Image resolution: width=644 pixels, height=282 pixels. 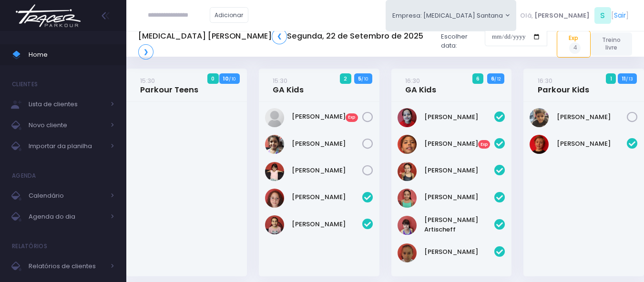 I want to click on img: Manuella Oliveira Artischeff, so click(x=407, y=225).